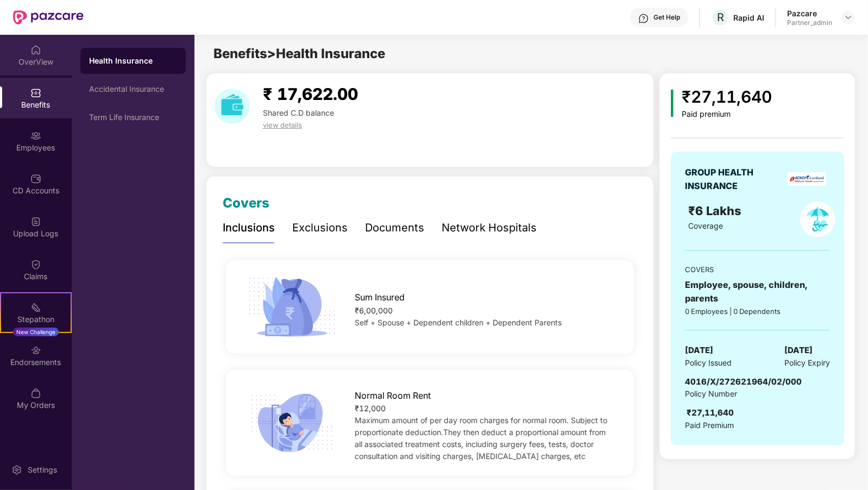  I want to click on div: Stepathon, so click(36, 320).